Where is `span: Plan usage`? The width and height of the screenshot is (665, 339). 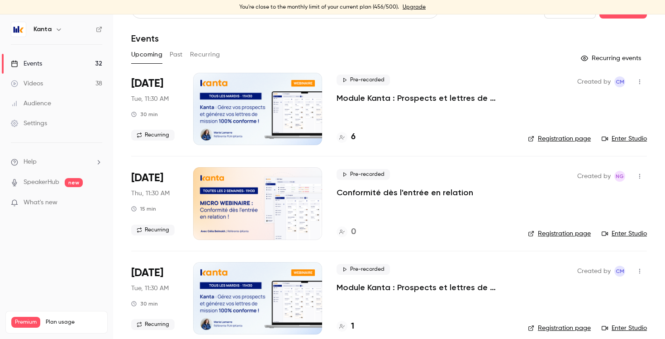
span: Plan usage is located at coordinates (74, 322).